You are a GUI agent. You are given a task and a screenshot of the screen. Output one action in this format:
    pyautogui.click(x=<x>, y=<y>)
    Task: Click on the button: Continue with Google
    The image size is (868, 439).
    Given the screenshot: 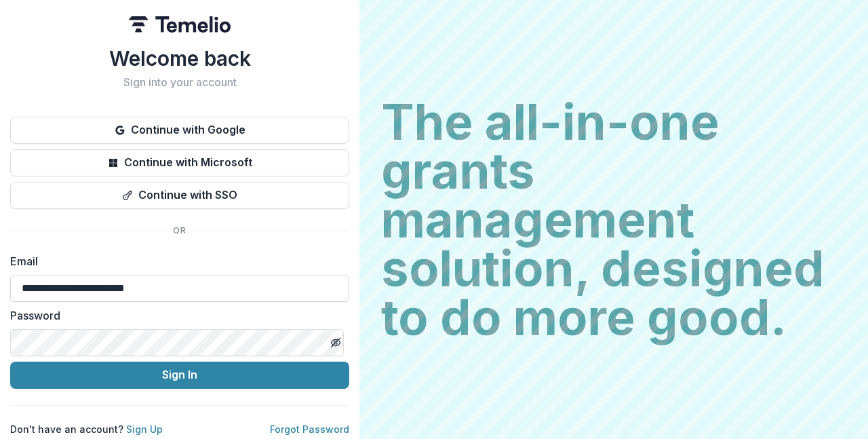 What is the action you would take?
    pyautogui.click(x=180, y=130)
    